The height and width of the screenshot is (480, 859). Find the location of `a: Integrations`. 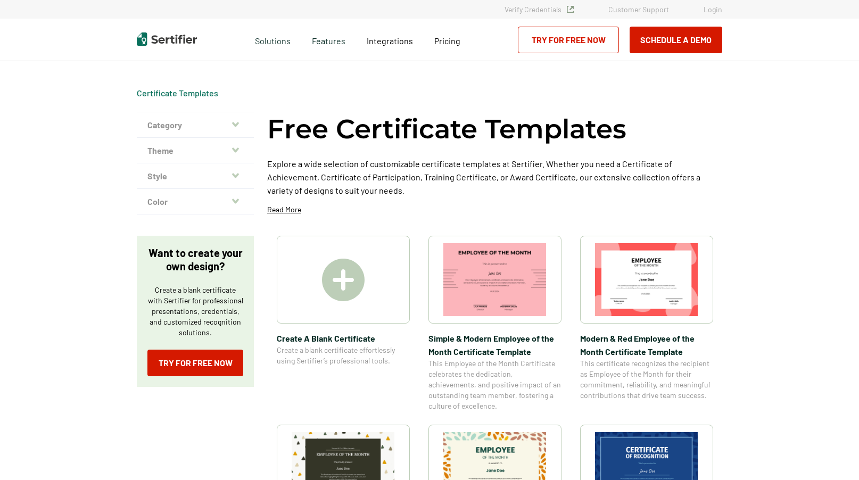

a: Integrations is located at coordinates (389, 39).